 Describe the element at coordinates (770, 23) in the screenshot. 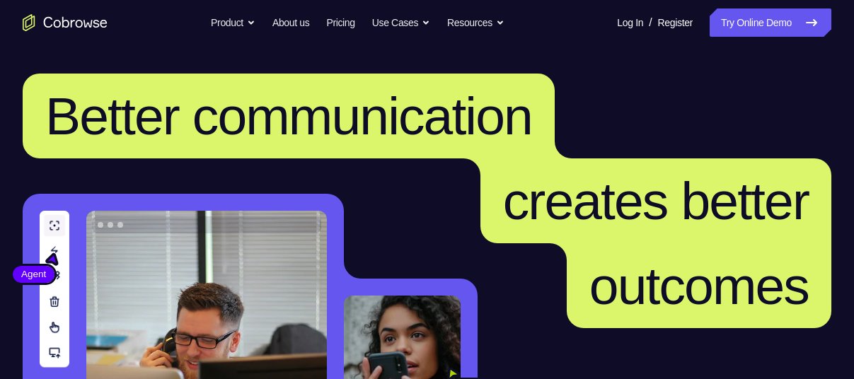

I see `a: Try Online Demo` at that location.